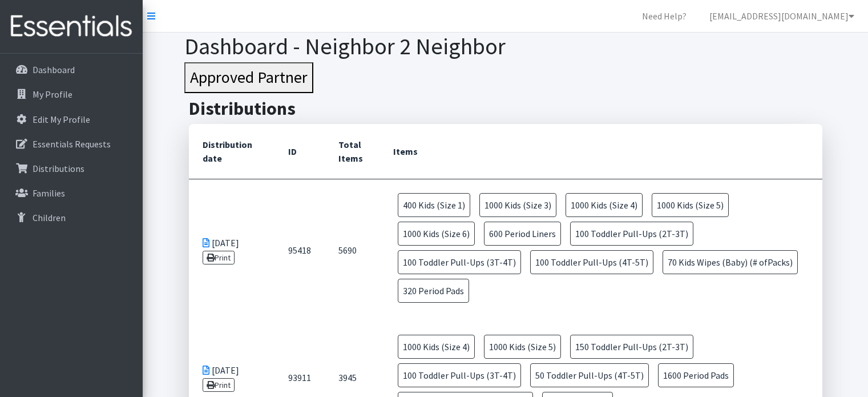 This screenshot has height=397, width=868. What do you see at coordinates (631, 233) in the screenshot?
I see `span: 100 Toddler Pull-Ups (2T-3T)` at bounding box center [631, 233].